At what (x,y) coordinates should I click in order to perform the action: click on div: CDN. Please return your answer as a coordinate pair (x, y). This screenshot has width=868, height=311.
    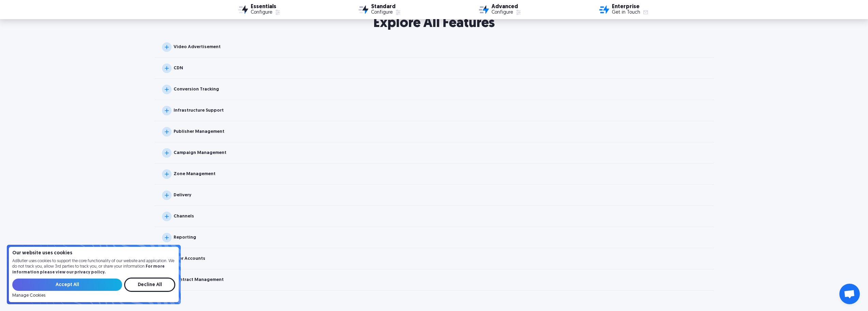
    Looking at the image, I should click on (178, 68).